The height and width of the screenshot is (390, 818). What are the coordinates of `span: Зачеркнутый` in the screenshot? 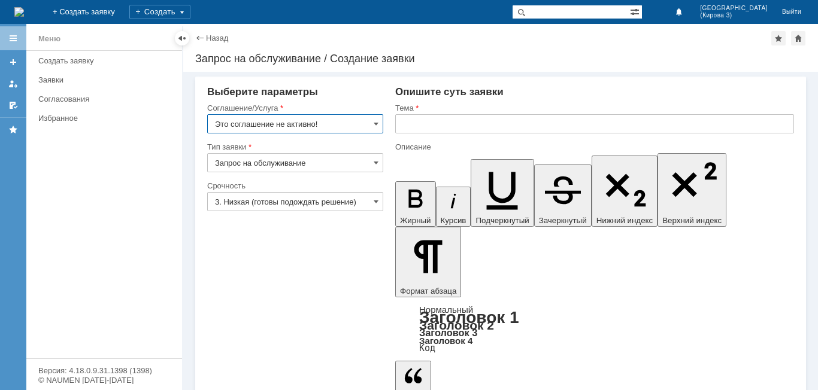 It's located at (563, 220).